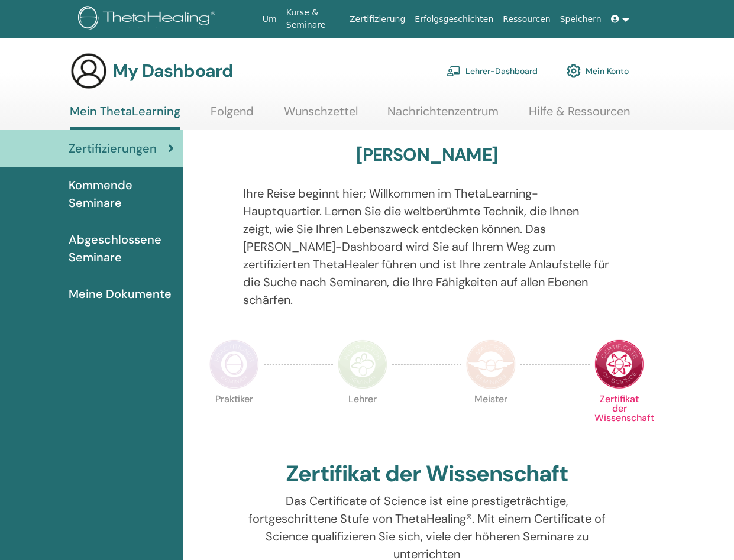  I want to click on a: Folgend, so click(232, 115).